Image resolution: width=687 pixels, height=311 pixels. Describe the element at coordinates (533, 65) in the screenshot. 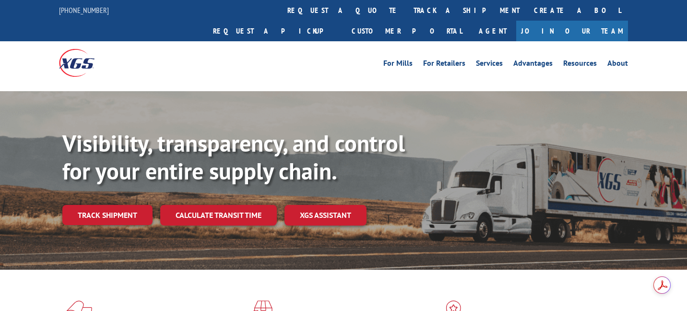

I see `a: Advantages` at that location.